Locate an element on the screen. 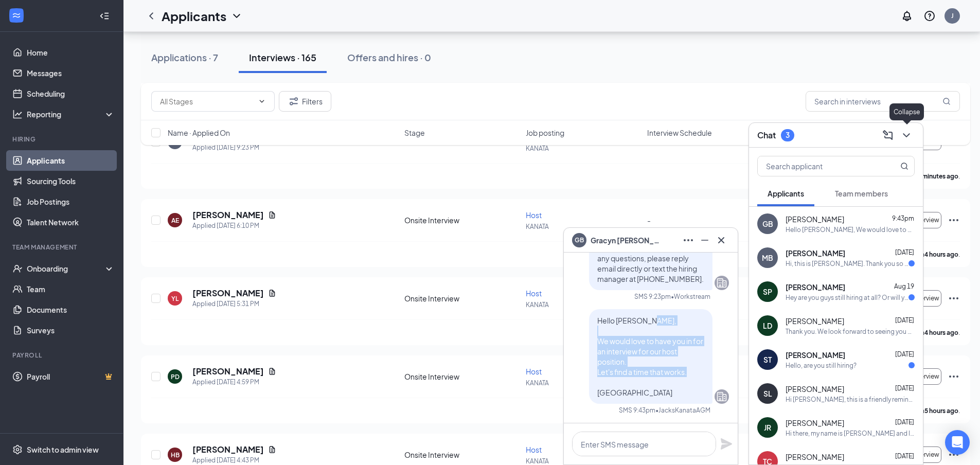  button: Minimize is located at coordinates (705, 240).